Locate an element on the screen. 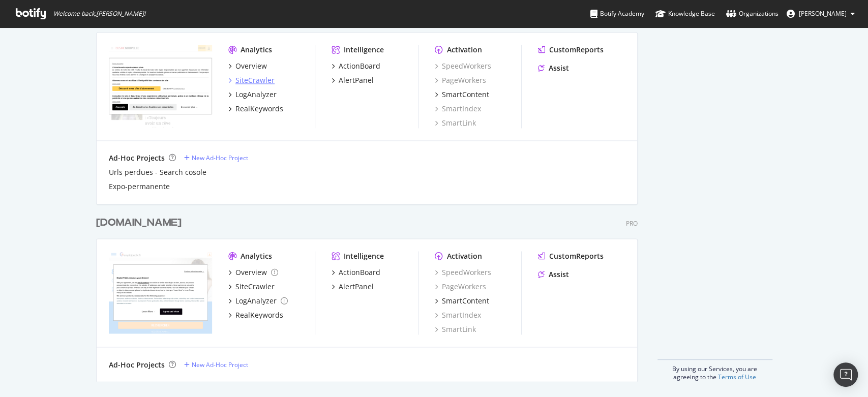 Image resolution: width=868 pixels, height=397 pixels. div: Pro is located at coordinates (632, 223).